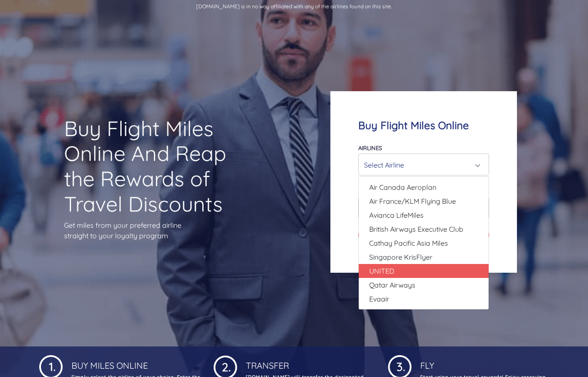  Describe the element at coordinates (135, 362) in the screenshot. I see `h4: Buy Miles Online` at that location.